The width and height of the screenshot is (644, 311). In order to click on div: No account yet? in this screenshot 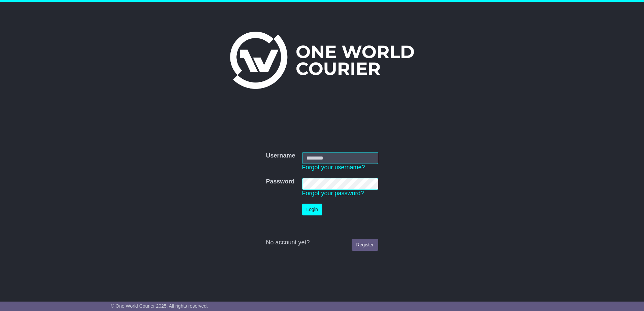, I will do `click(322, 243)`.